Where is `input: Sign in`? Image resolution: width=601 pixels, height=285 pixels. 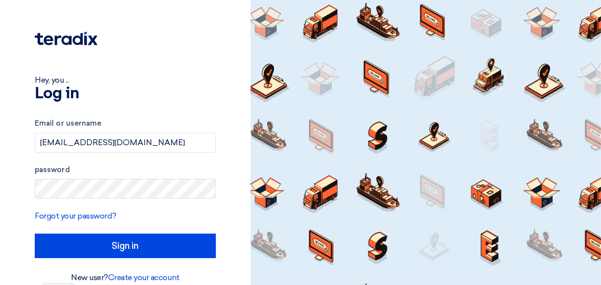 input: Sign in is located at coordinates (125, 246).